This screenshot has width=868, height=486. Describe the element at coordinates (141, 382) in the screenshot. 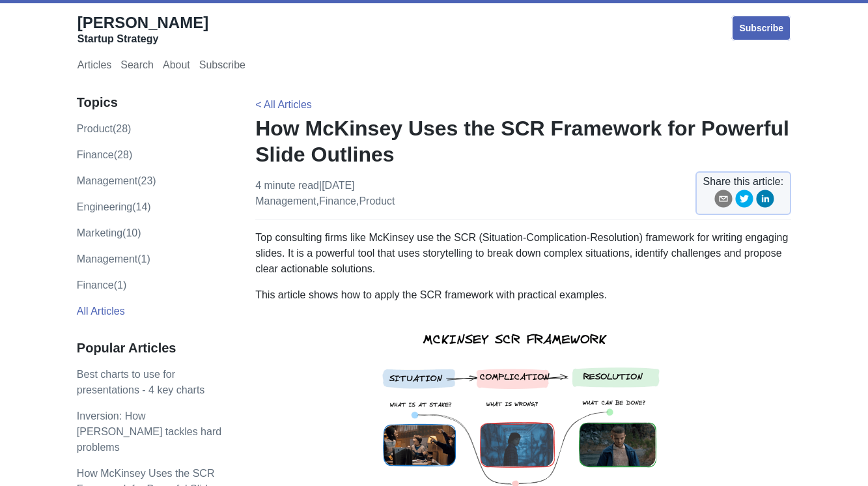

I see `a: Best charts to use for presentations - 4 key charts` at that location.